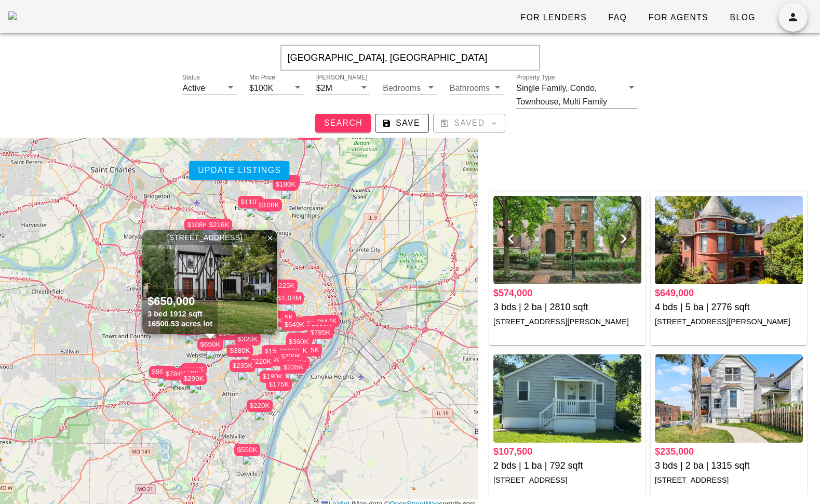 The image size is (820, 504). What do you see at coordinates (536, 78) in the screenshot?
I see `label: Property Type` at bounding box center [536, 78].